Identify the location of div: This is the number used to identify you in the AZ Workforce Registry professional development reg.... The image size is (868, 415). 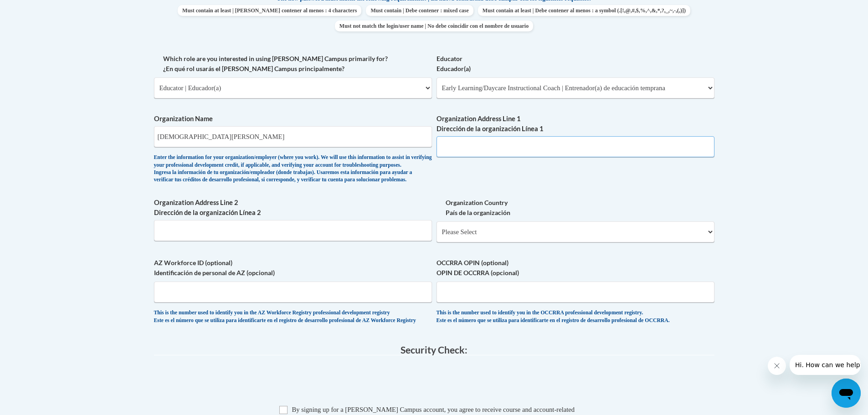
(293, 317).